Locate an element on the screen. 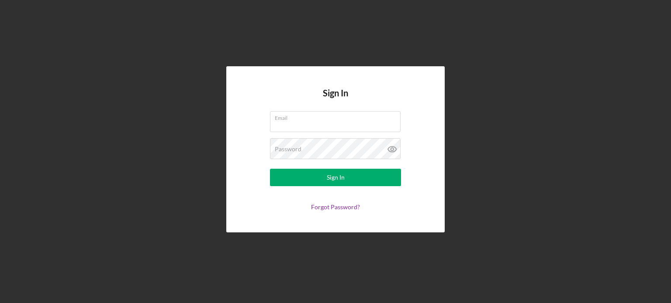 This screenshot has height=303, width=671. label: Email is located at coordinates (338, 117).